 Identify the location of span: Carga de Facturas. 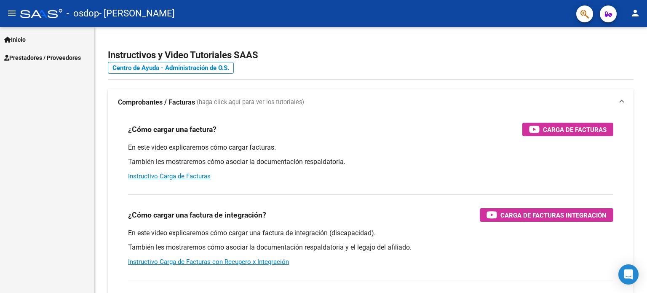
(575, 129).